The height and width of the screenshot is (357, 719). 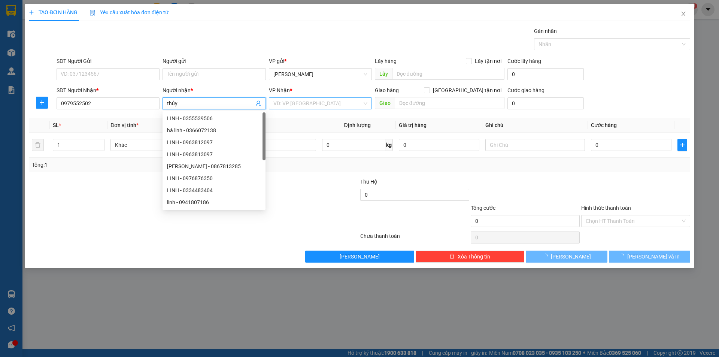 What do you see at coordinates (545, 103) in the screenshot?
I see `input: Cước giao hàng` at bounding box center [545, 103].